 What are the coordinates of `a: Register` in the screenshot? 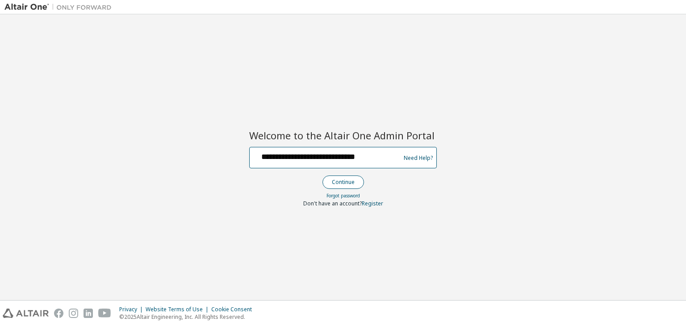 It's located at (373, 203).